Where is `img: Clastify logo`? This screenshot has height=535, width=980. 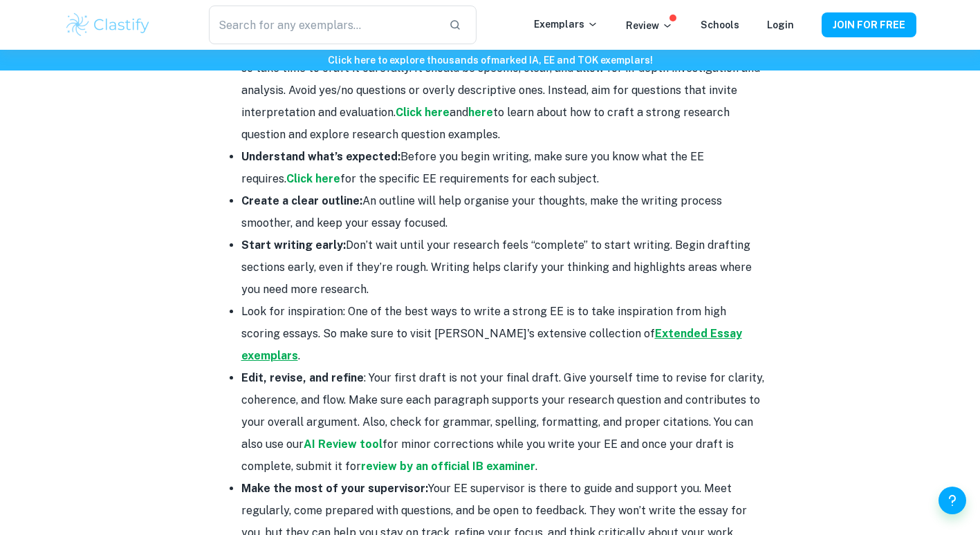 img: Clastify logo is located at coordinates (108, 25).